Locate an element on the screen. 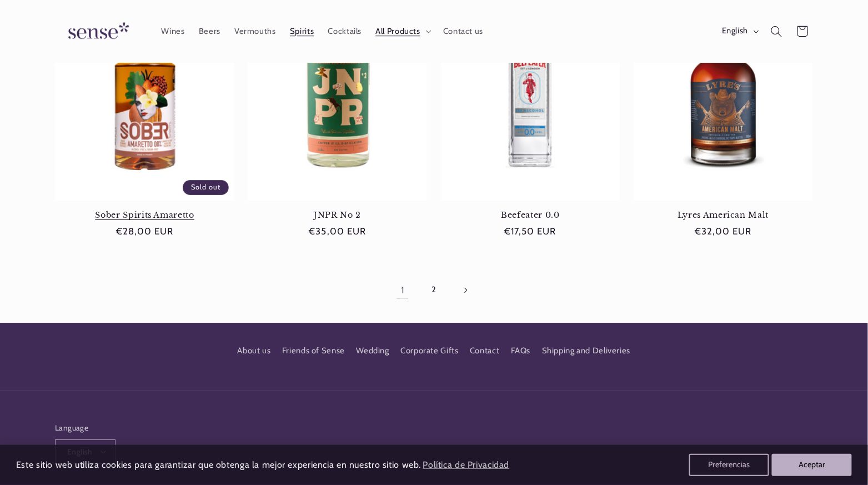 The width and height of the screenshot is (868, 485). summary: All Products is located at coordinates (403, 31).